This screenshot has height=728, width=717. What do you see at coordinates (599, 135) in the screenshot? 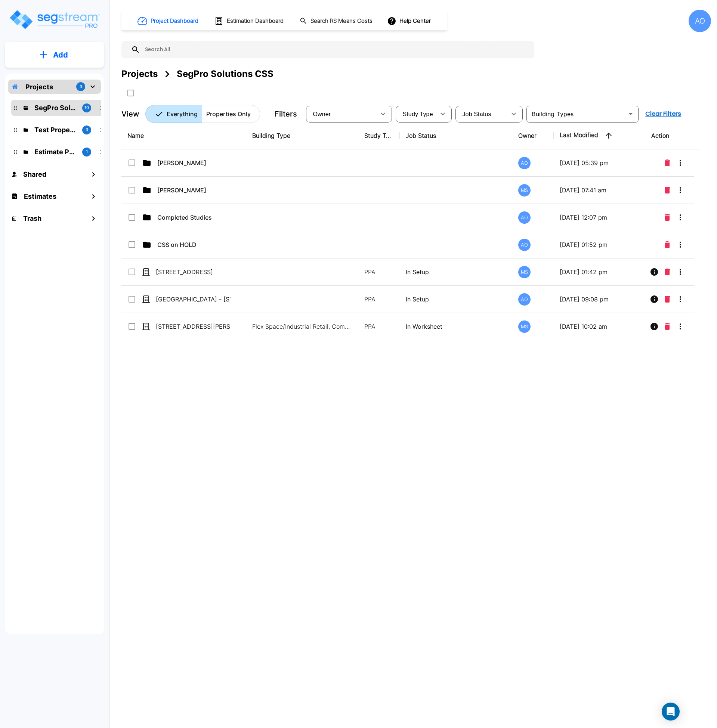
I see `th: Last Modified` at bounding box center [599, 135].